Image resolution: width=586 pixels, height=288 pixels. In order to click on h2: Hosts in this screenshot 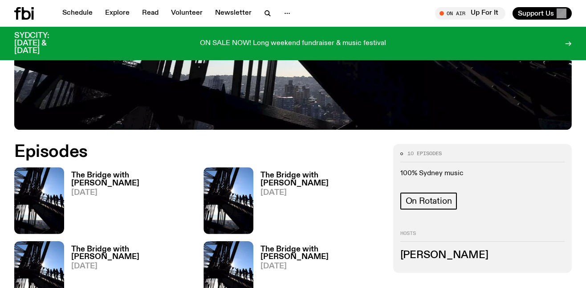, I will do `click(482, 236)`.